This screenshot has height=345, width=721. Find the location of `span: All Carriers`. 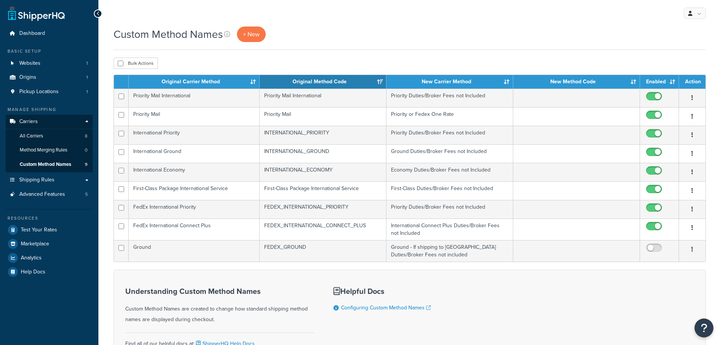

span: All Carriers is located at coordinates (31, 136).